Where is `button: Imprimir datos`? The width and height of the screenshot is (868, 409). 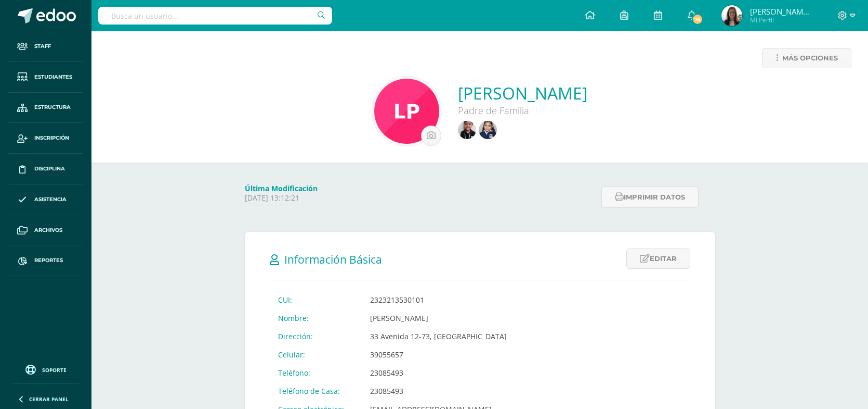 button: Imprimir datos is located at coordinates (650, 197).